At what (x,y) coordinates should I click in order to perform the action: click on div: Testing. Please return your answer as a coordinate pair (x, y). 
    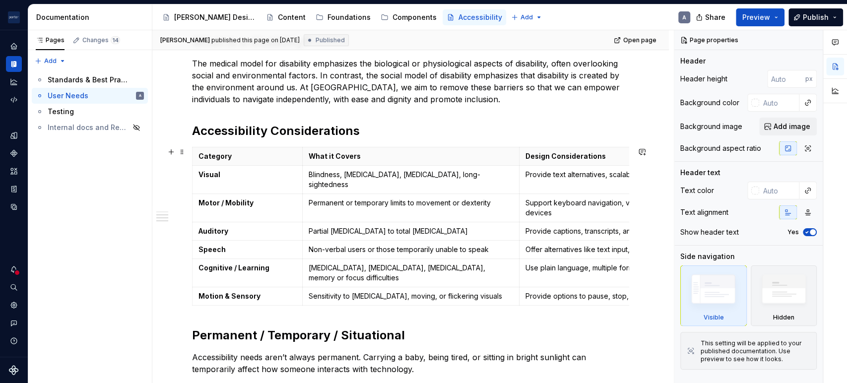
    Looking at the image, I should click on (61, 112).